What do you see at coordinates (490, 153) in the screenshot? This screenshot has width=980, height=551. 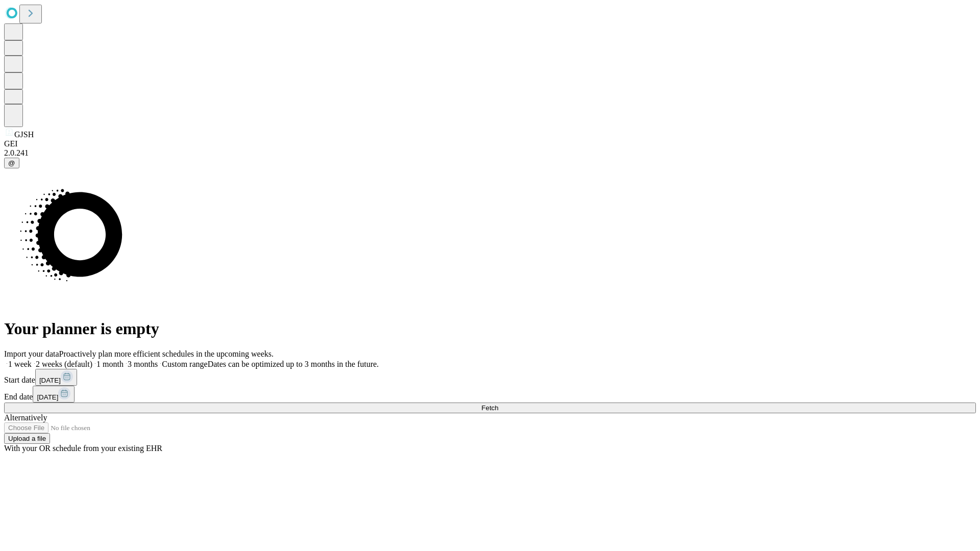 I see `div: 2.0.241` at bounding box center [490, 153].